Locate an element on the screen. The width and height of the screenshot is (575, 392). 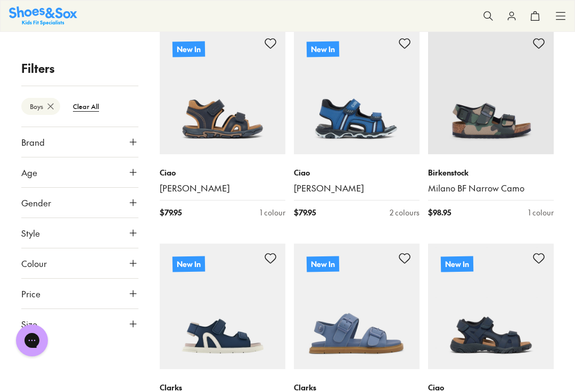
button: Age is located at coordinates (80, 172).